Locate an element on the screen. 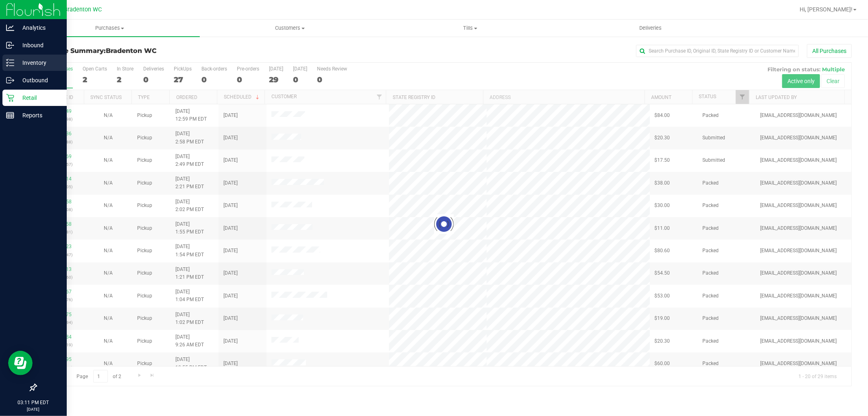 The width and height of the screenshot is (868, 416). inline-svg: Retail is located at coordinates (10, 98).